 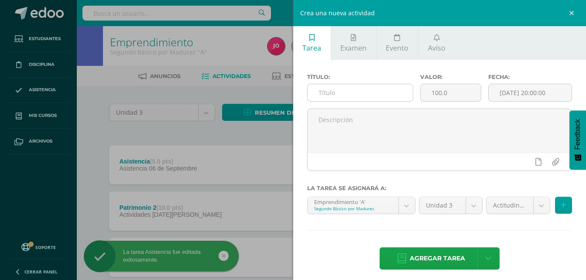 I want to click on button: Feedback - Mostrar encuesta, so click(x=578, y=140).